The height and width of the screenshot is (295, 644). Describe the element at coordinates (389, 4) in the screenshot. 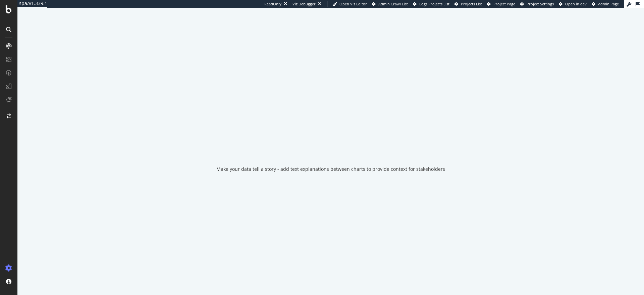

I see `a: Admin Crawl List` at that location.